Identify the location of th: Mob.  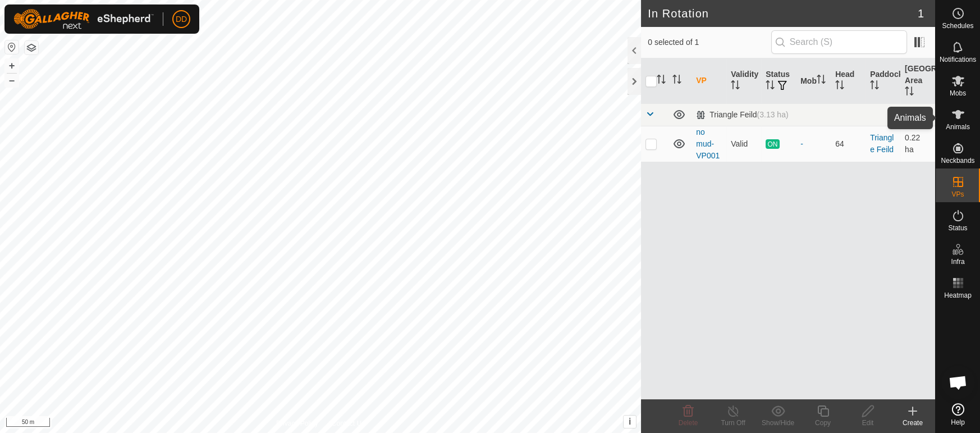
(813, 81).